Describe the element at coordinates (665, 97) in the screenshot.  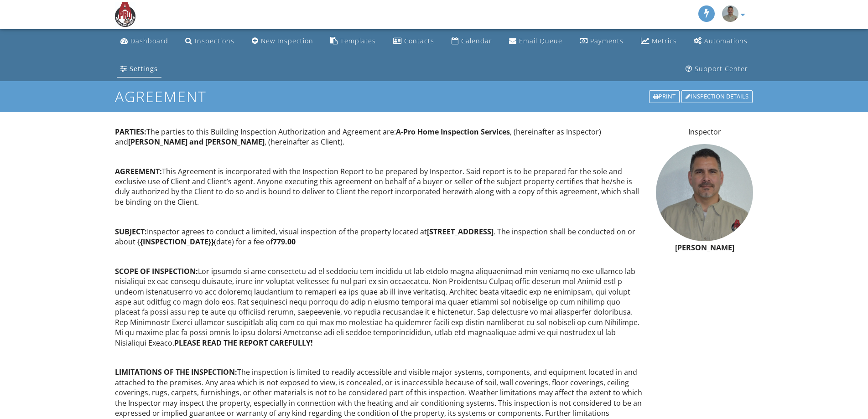
I see `a: Print` at that location.